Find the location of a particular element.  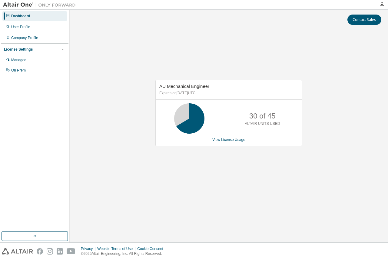

img: Altair One is located at coordinates (41, 5).